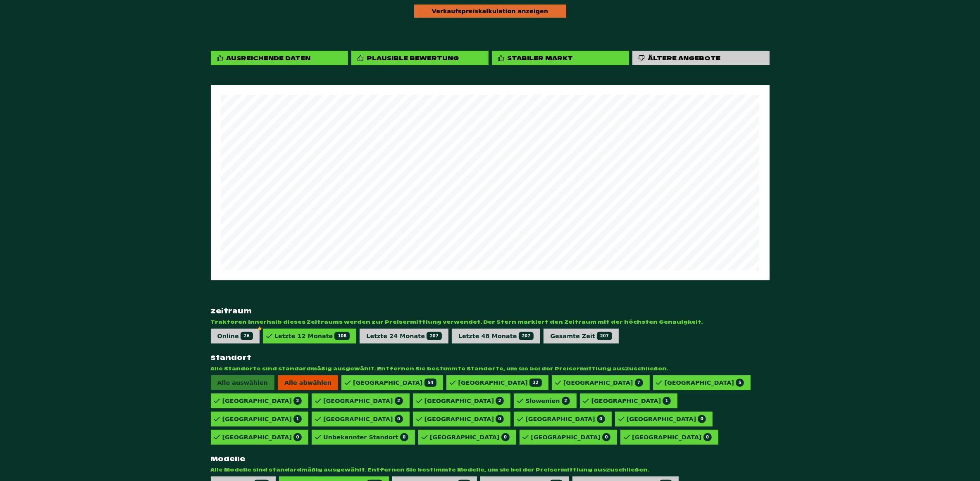  I want to click on div: Letzte 48 Monate, so click(496, 336).